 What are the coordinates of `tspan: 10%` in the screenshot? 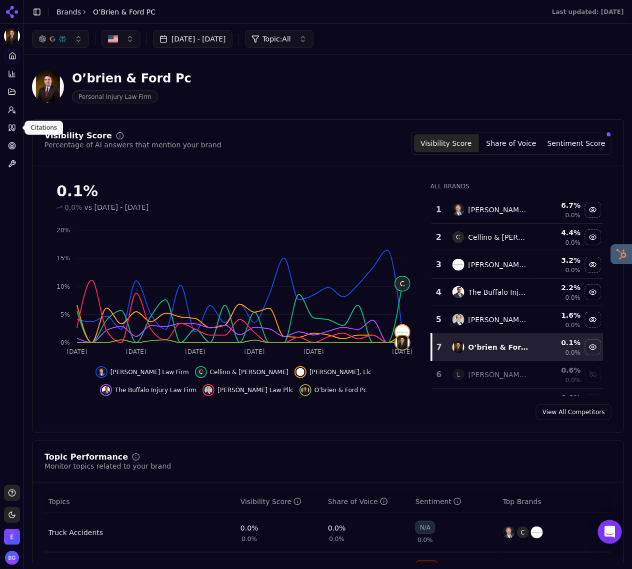 It's located at (63, 287).